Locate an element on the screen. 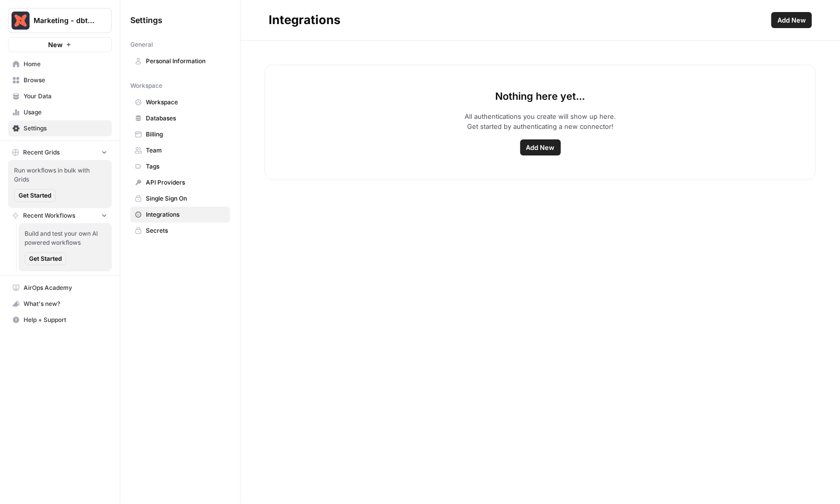 This screenshot has height=504, width=840. span: General is located at coordinates (141, 45).